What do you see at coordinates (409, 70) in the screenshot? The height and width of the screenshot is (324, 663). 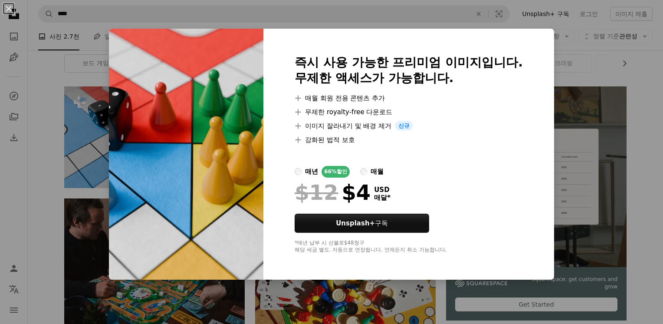 I see `h2: 즉시 사용 가능한 프리미엄 이미지입니다. 무제한 액세스가 가능합니다.` at bounding box center [409, 70].